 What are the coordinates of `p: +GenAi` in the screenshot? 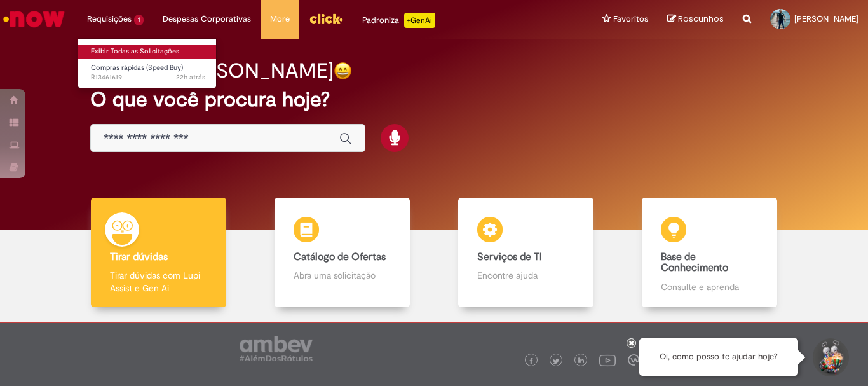 It's located at (420, 20).